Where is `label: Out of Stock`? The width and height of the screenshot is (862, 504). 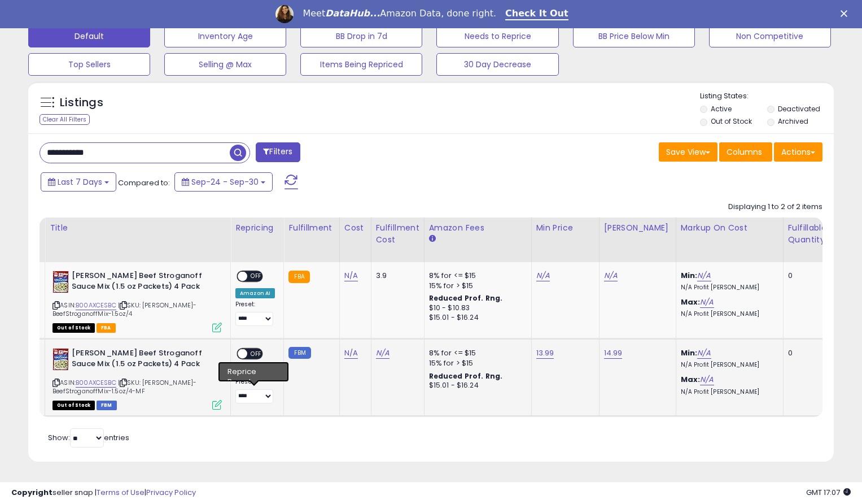 label: Out of Stock is located at coordinates (731, 121).